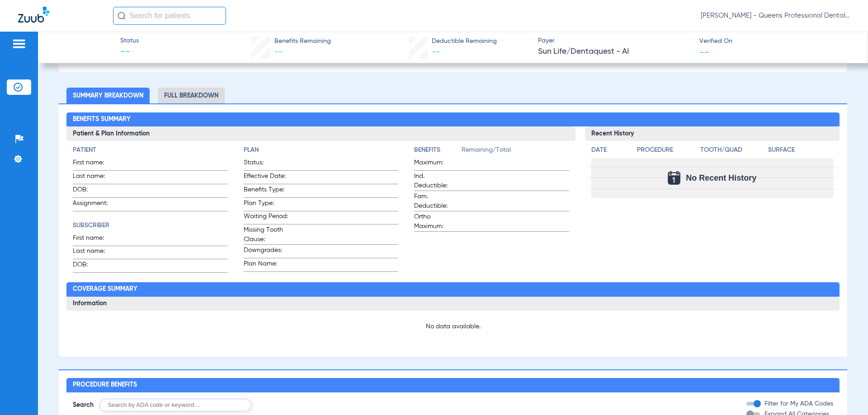 The width and height of the screenshot is (868, 415). Describe the element at coordinates (122, 16) in the screenshot. I see `img: Search Icon` at that location.